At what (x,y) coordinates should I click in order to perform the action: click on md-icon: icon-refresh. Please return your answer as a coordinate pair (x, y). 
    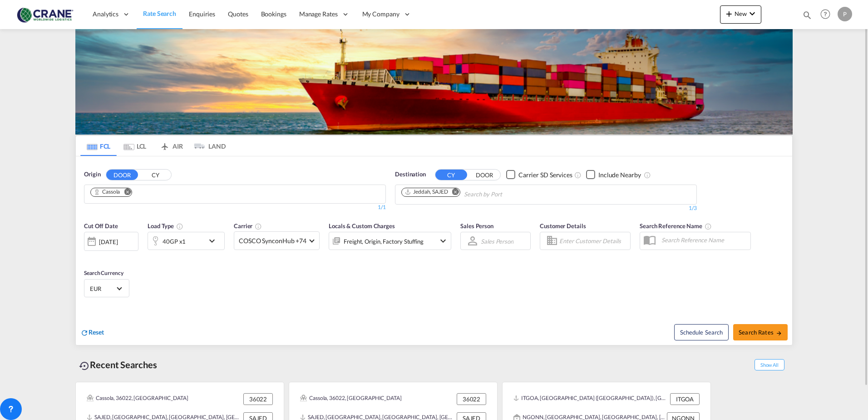
    Looking at the image, I should click on (84, 332).